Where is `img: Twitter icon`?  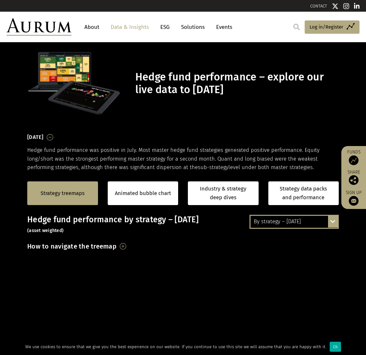
img: Twitter icon is located at coordinates (335, 6).